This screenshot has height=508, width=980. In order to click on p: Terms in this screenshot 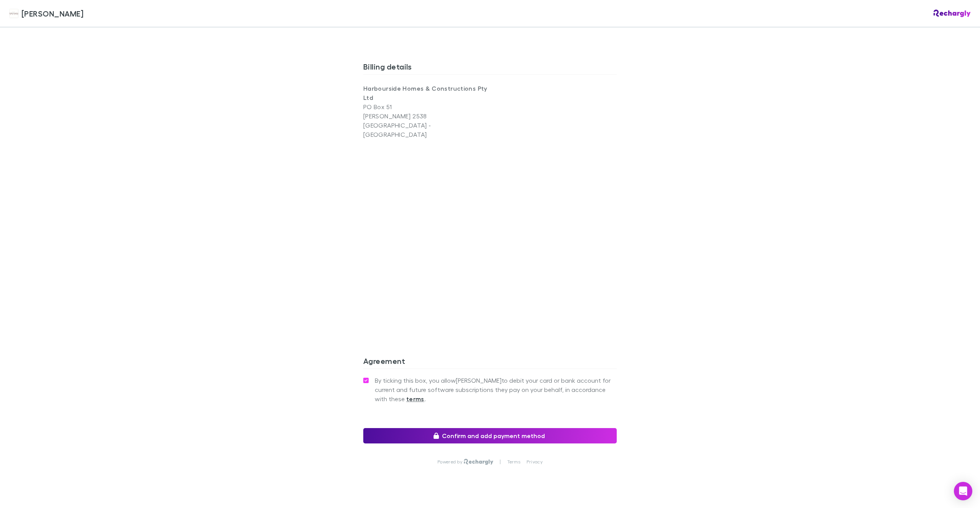, I will do `click(514, 462)`.